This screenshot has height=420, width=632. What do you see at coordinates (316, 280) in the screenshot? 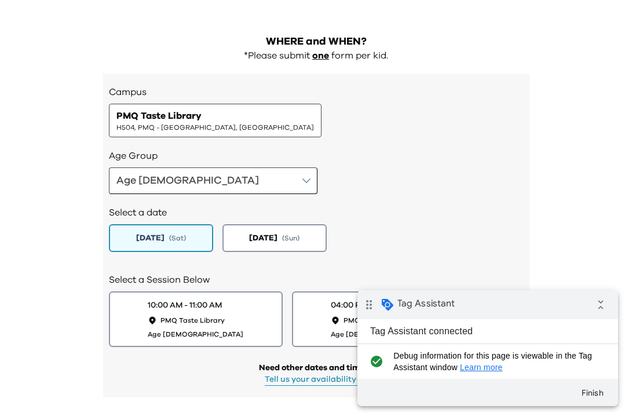
I see `h2: Select a Session Below` at bounding box center [316, 280].